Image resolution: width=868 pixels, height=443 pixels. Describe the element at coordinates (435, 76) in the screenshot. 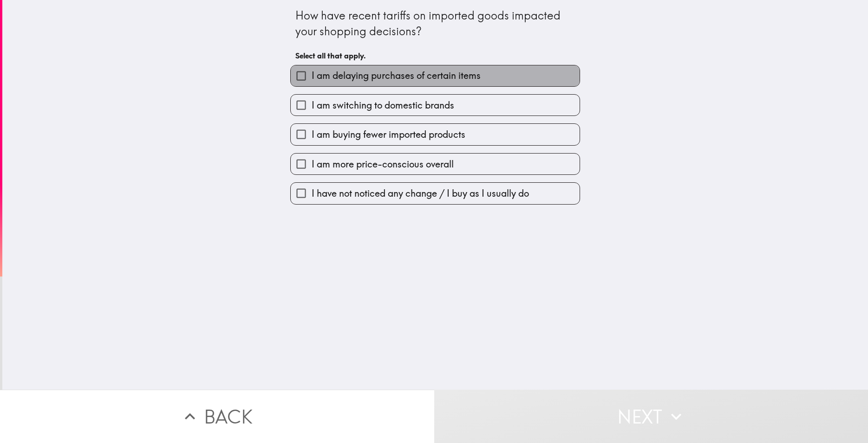

I see `button: I am delaying purchases of certain items` at that location.